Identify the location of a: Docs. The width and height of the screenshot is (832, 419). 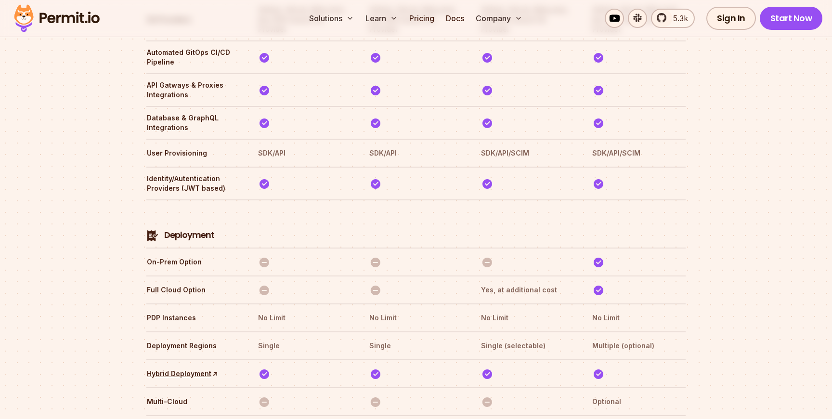
(455, 18).